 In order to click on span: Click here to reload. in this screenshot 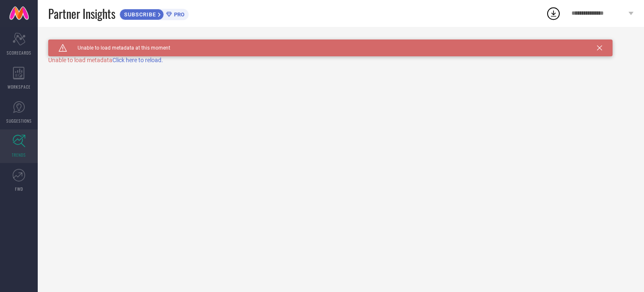, I will do `click(137, 60)`.